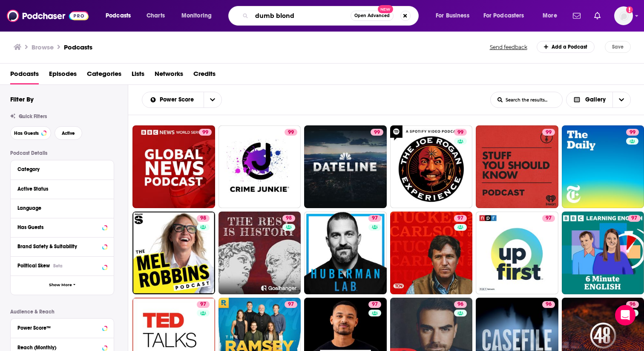  I want to click on h2: Choose View, so click(598, 100).